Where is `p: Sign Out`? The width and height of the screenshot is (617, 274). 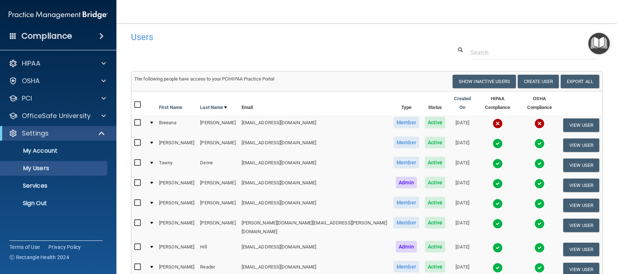
p: Sign Out is located at coordinates (54, 203).